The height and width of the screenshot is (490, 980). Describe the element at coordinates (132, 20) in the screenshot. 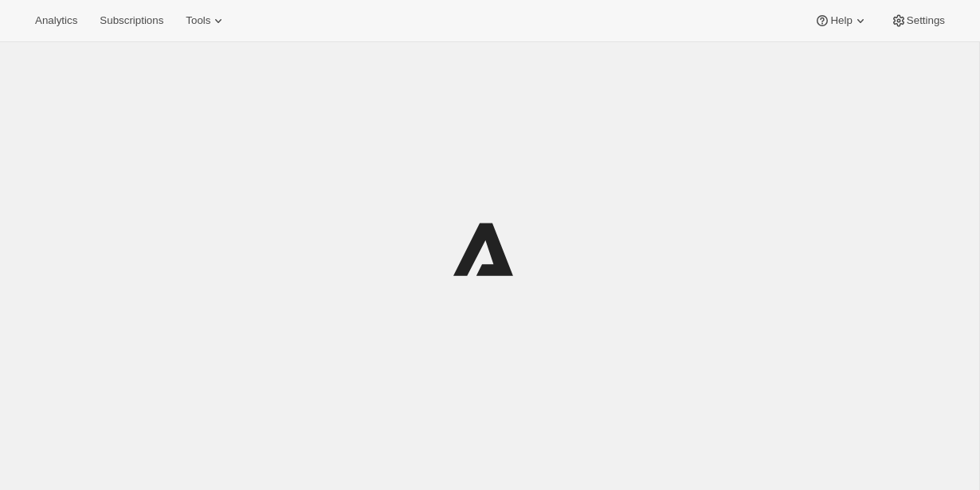

I see `button: Subscriptions` at that location.